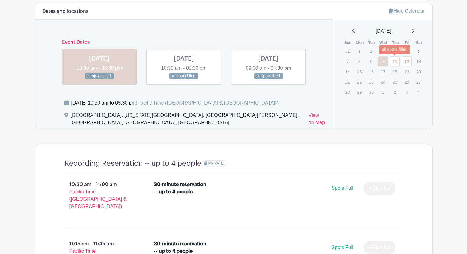 Image resolution: width=467 pixels, height=254 pixels. What do you see at coordinates (360, 82) in the screenshot?
I see `p: 22` at bounding box center [360, 82].